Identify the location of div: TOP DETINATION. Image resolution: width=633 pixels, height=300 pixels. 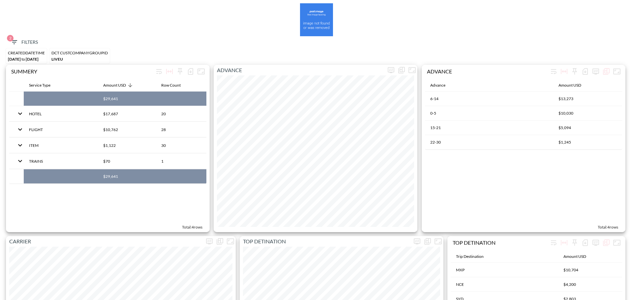
(501, 243).